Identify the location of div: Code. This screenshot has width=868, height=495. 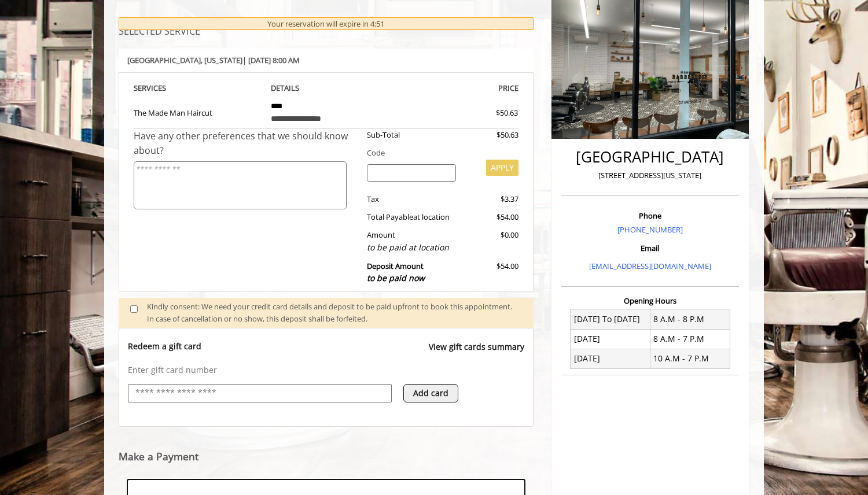
(438, 153).